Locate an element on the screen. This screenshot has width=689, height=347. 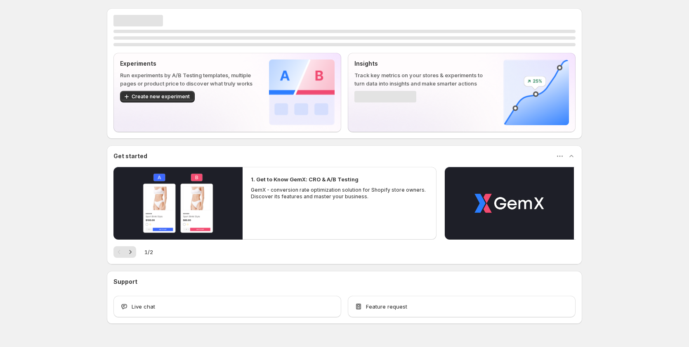
span: Create new experiment is located at coordinates (161, 97).